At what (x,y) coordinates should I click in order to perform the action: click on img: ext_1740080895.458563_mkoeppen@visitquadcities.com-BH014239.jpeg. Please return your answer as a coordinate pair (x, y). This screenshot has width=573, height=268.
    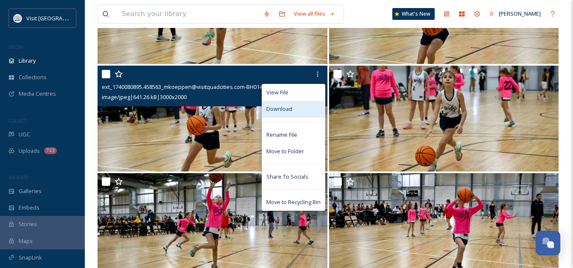
    Looking at the image, I should click on (212, 119).